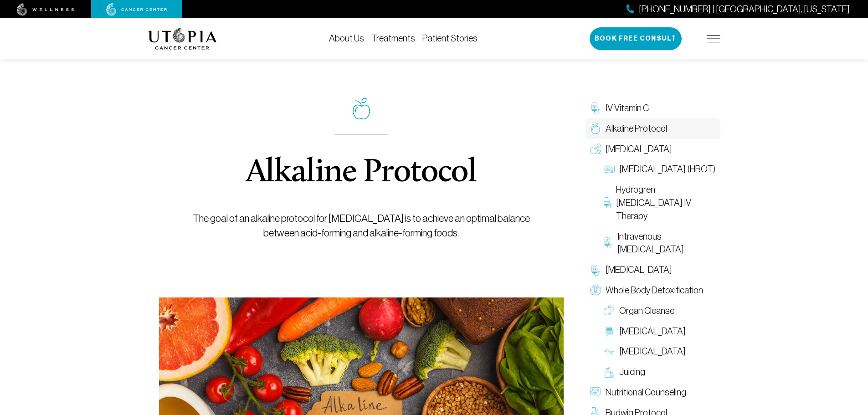 The height and width of the screenshot is (415, 868). Describe the element at coordinates (595, 290) in the screenshot. I see `img: Whole Body Detoxification` at that location.